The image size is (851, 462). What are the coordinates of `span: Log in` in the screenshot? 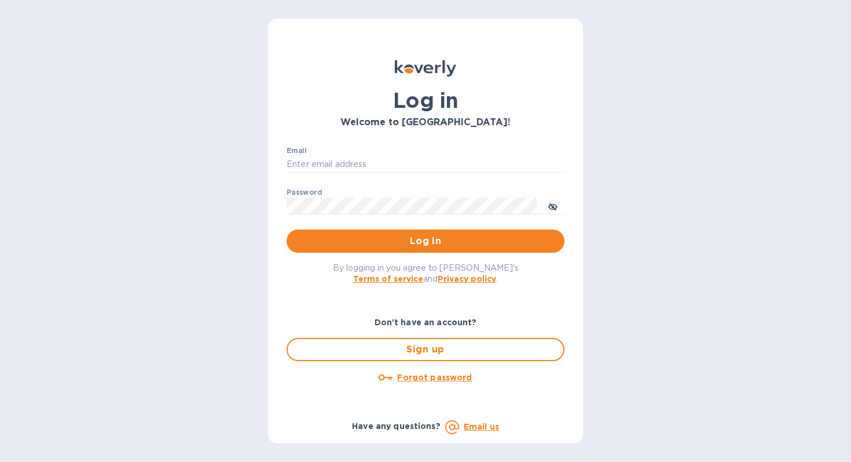 It's located at (426, 241).